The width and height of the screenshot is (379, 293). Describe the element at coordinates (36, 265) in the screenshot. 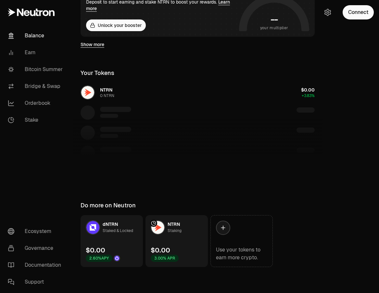

I see `a: Documentation` at that location.